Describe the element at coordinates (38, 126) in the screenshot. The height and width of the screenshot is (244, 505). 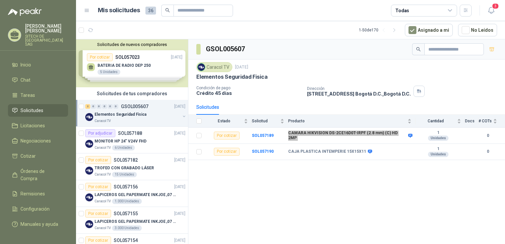
I see `a: Licitaciones` at that location.